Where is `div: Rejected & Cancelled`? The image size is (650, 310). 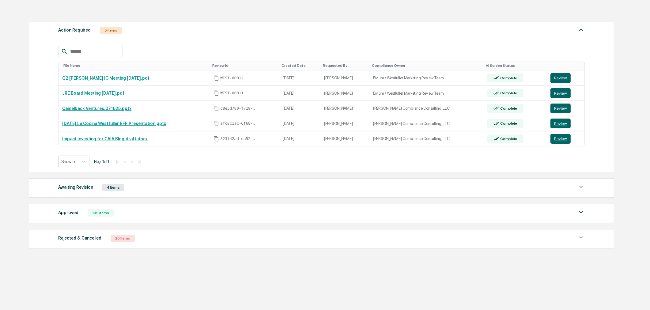 div: Rejected & Cancelled is located at coordinates (80, 238).